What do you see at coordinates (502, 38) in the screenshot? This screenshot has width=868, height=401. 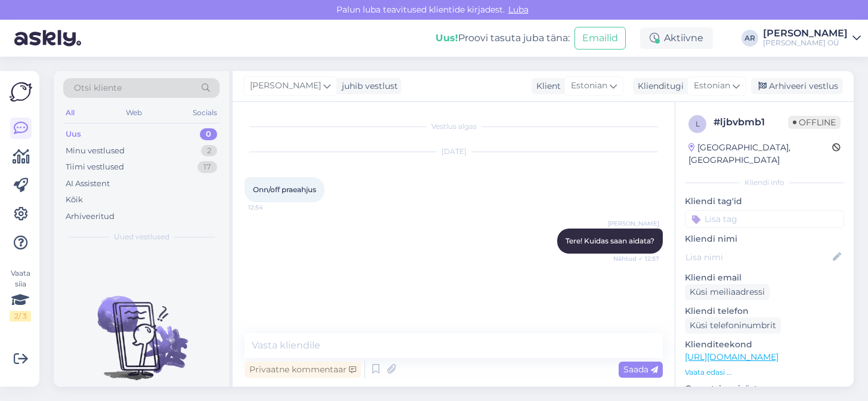 I see `div: Proovi tasuta juba täna:` at bounding box center [502, 38].